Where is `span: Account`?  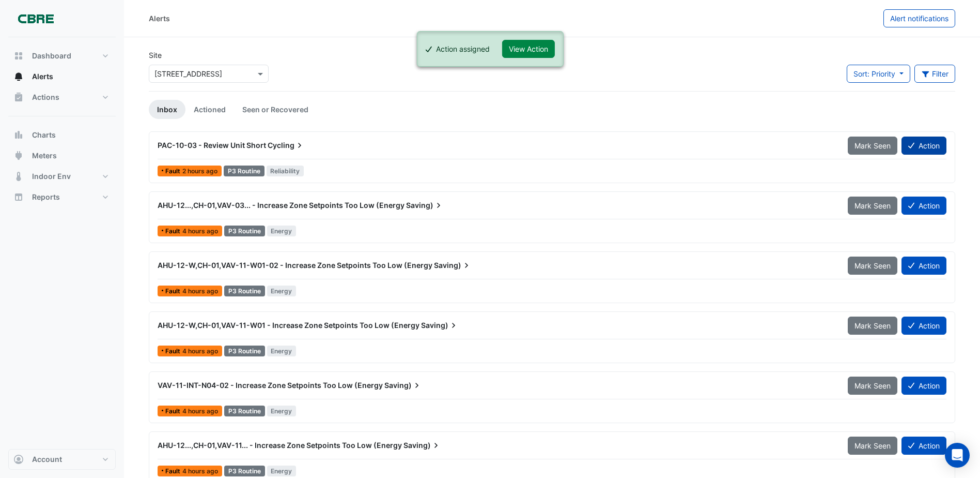 span: Account is located at coordinates (47, 460).